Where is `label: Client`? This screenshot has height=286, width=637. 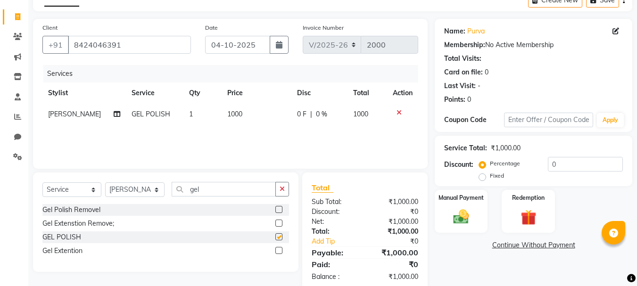
label: Client is located at coordinates (50, 28).